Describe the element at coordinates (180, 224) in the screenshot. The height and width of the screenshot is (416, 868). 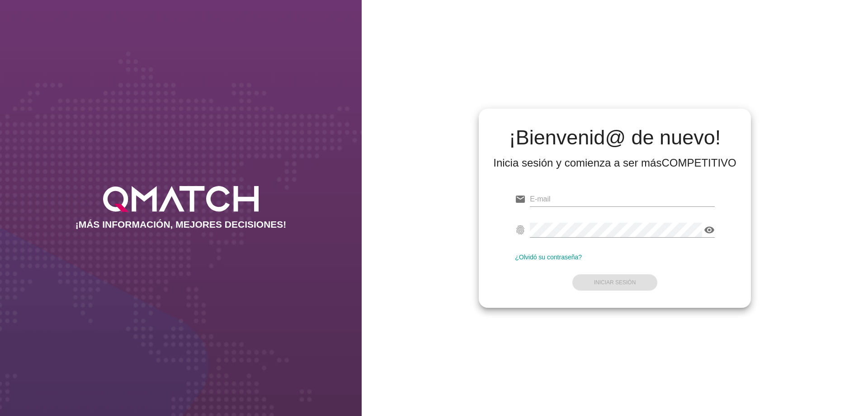
I see `h2: ¡MÁS INFORMACIÓN, MEJORES DECISIONES!` at that location.